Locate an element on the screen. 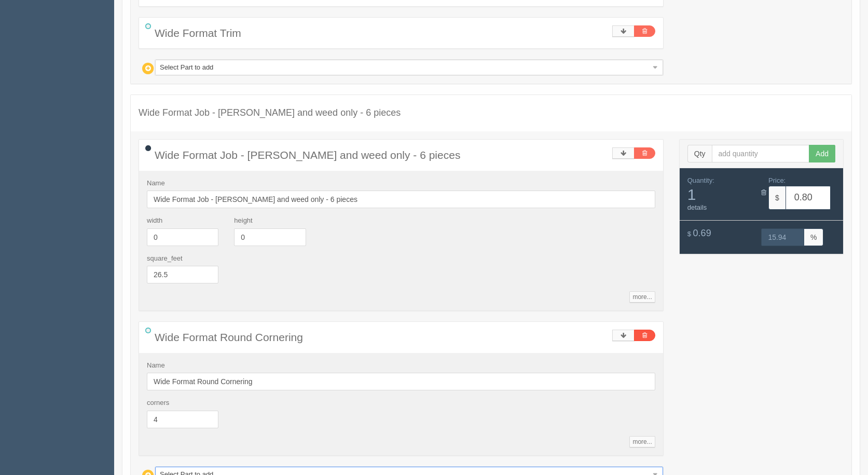  label: height is located at coordinates (243, 221).